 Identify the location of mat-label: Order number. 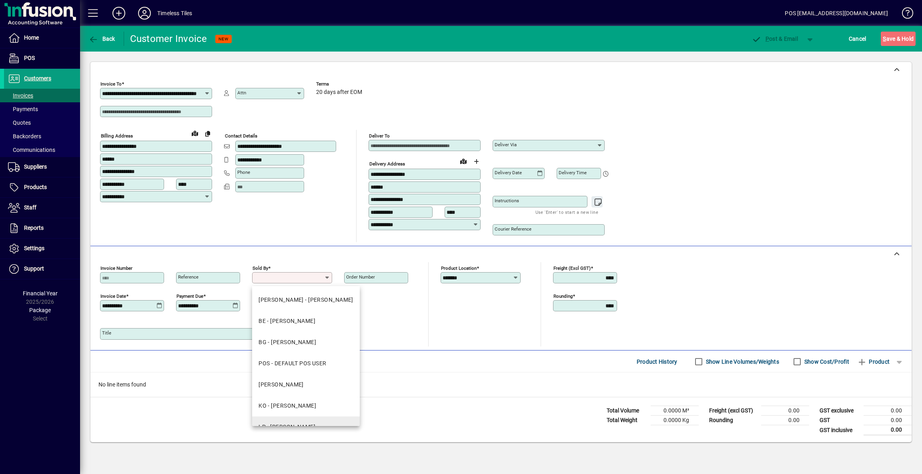
(360, 277).